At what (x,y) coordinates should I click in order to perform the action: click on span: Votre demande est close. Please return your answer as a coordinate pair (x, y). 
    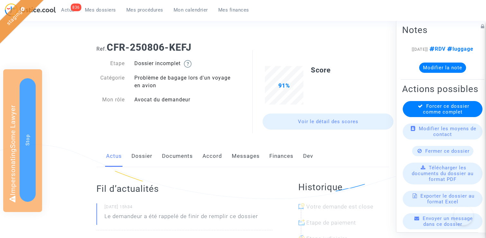
    Looking at the image, I should click on (340, 207).